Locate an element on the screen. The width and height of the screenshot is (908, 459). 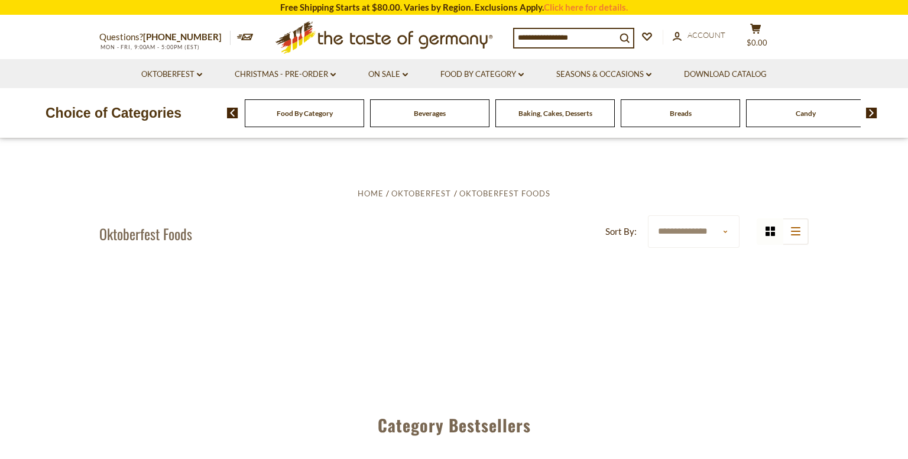
a: Home is located at coordinates (370, 193).